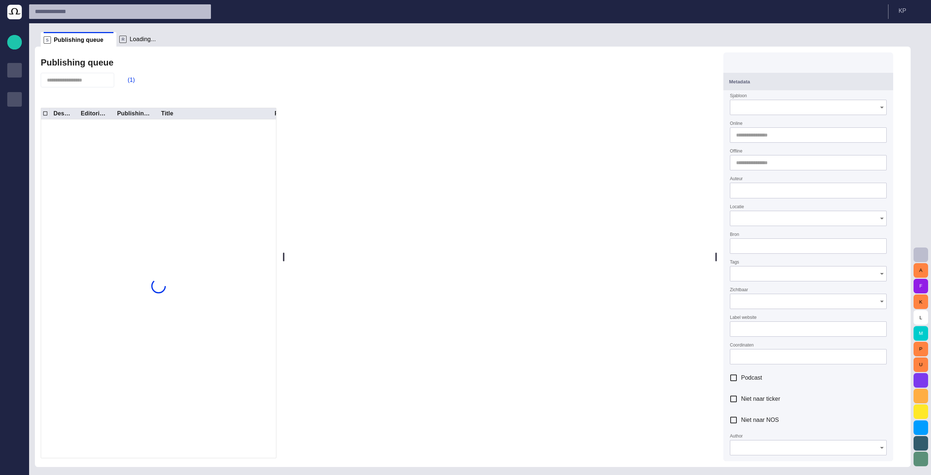 The width and height of the screenshot is (931, 475). Describe the element at coordinates (143, 39) in the screenshot. I see `span: Loading...` at that location.